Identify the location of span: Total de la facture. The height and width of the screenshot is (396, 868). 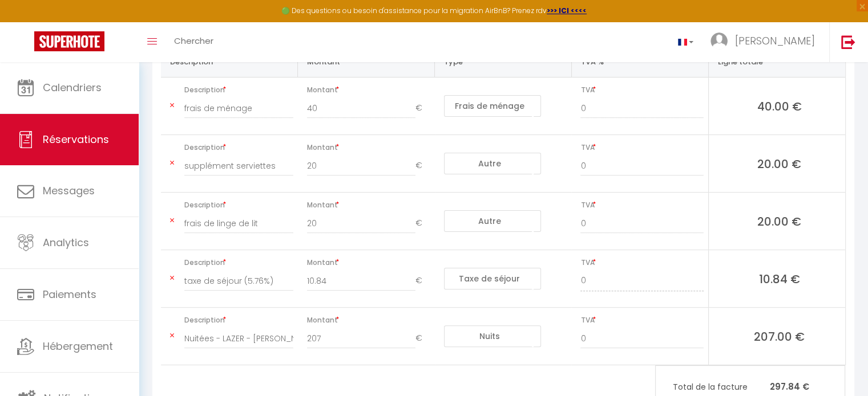
(721, 387).